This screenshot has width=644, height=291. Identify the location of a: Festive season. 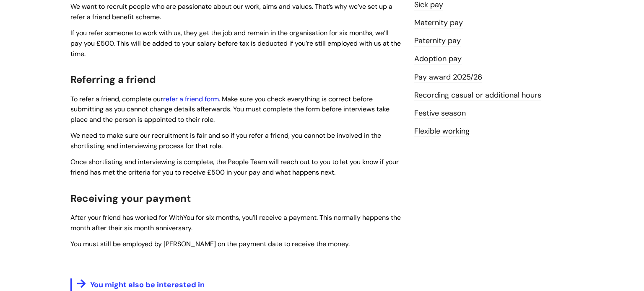
(440, 114).